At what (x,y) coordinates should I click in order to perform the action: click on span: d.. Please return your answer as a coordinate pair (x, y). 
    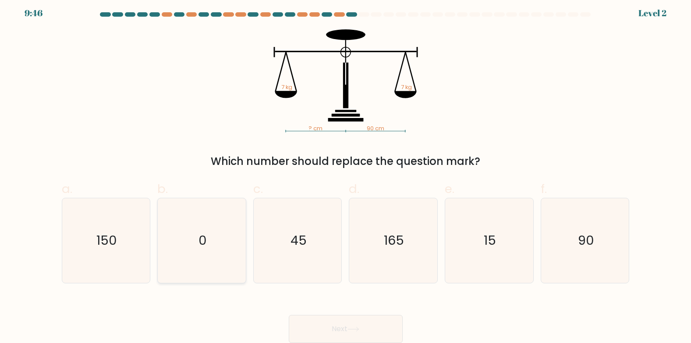
    Looking at the image, I should click on (354, 189).